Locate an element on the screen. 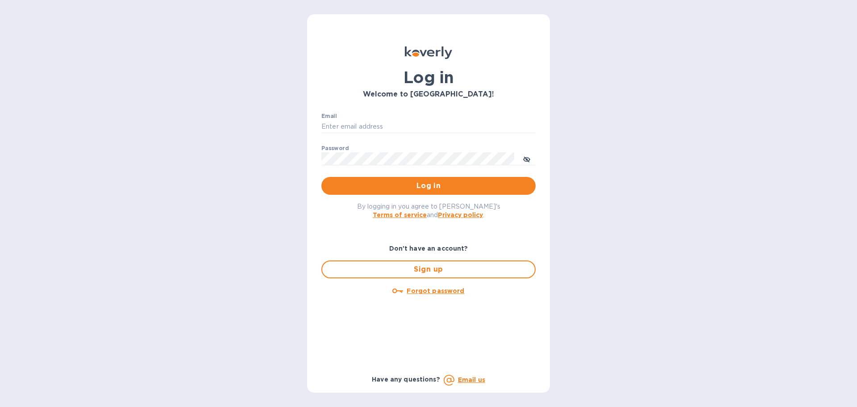 The width and height of the screenshot is (857, 407). b: Privacy policy is located at coordinates (460, 215).